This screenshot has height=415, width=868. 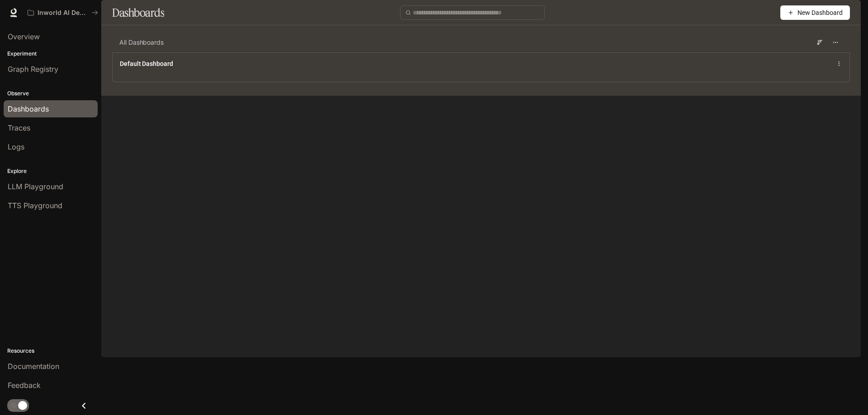 I want to click on span: Default Dashboard, so click(x=146, y=64).